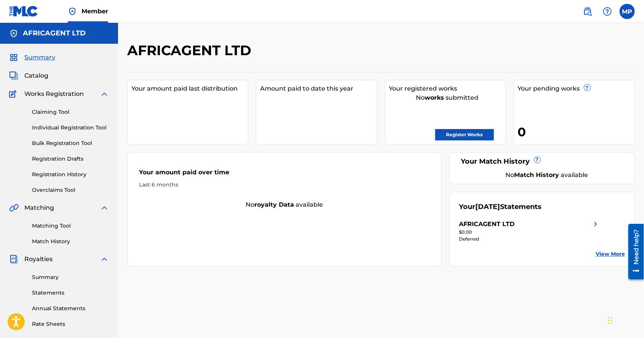 This screenshot has width=644, height=338. Describe the element at coordinates (536, 175) in the screenshot. I see `strong: Match History` at that location.